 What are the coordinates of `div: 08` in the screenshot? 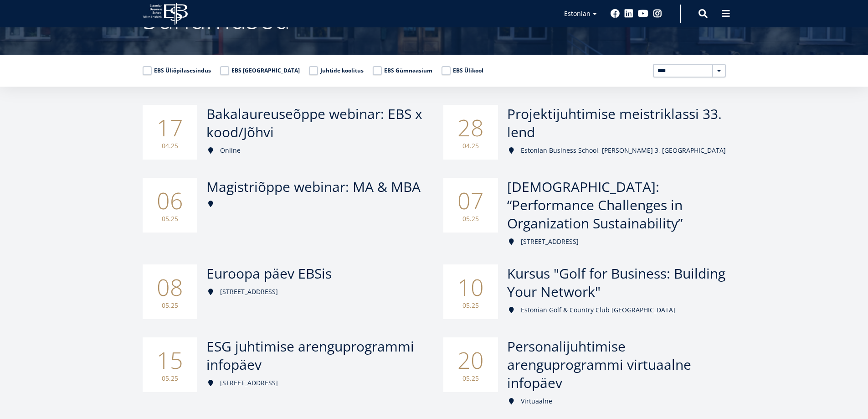 It's located at (170, 291).